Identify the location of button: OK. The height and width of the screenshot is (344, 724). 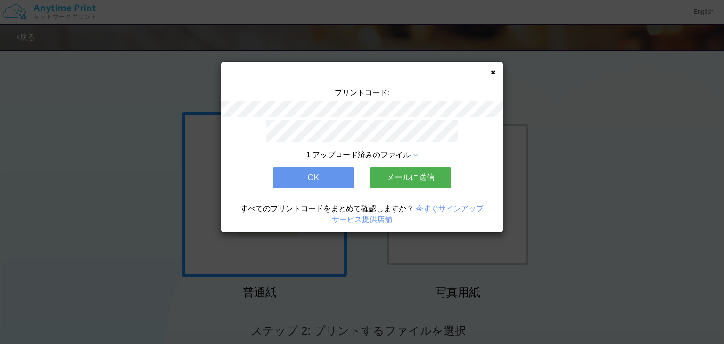
(314, 178).